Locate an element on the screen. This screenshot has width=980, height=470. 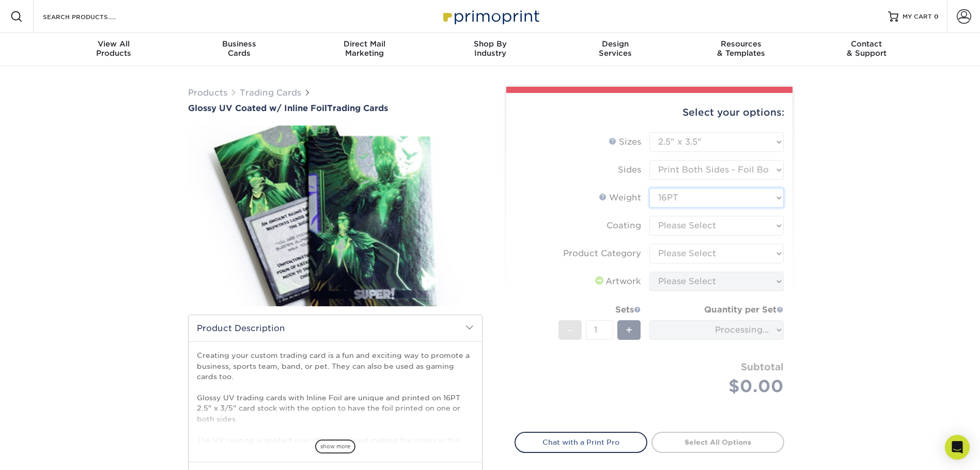
span: Design is located at coordinates (615, 44).